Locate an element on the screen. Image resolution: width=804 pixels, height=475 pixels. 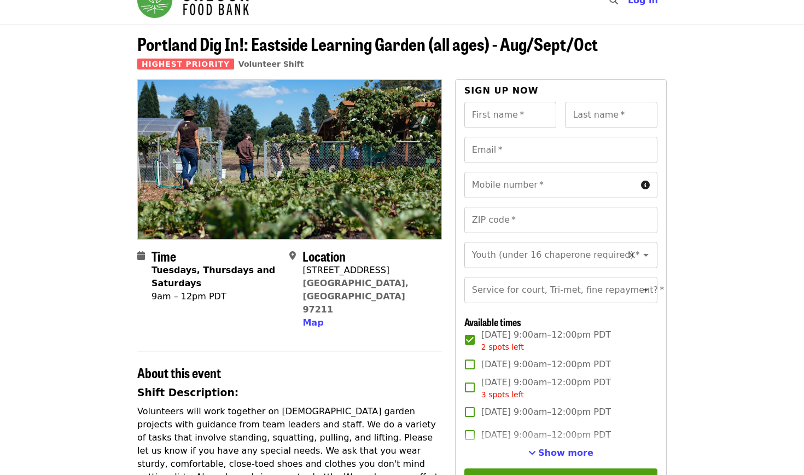
span: Time is located at coordinates (164, 255).